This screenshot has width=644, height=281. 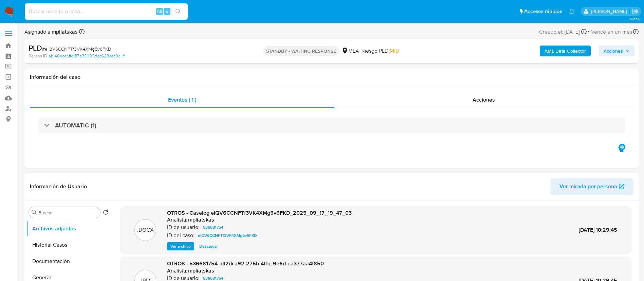 What do you see at coordinates (167, 11) in the screenshot?
I see `span: s` at bounding box center [167, 11].